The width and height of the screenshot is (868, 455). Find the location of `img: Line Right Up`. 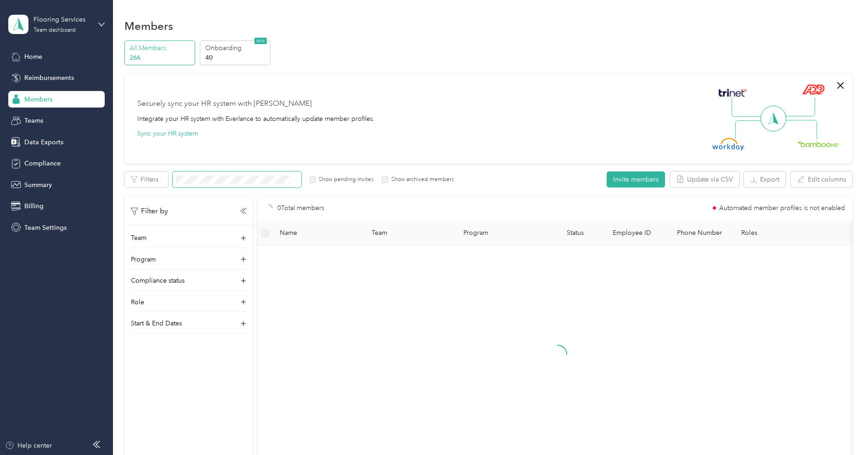

img: Line Right Up is located at coordinates (799, 107).